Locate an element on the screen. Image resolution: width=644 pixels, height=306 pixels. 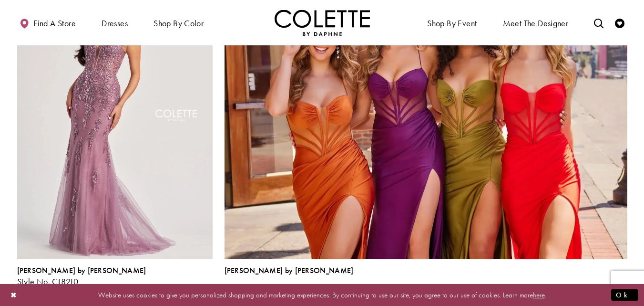
a: here is located at coordinates (538, 295).